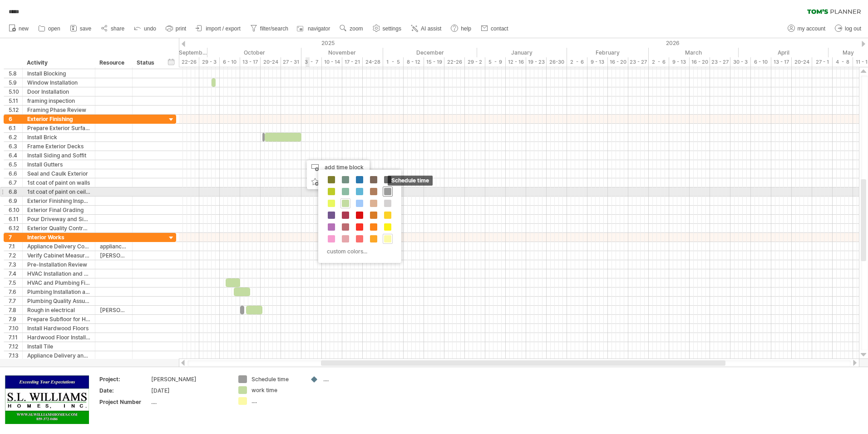 This screenshot has height=434, width=868. What do you see at coordinates (150, 29) in the screenshot?
I see `span: undo` at bounding box center [150, 29].